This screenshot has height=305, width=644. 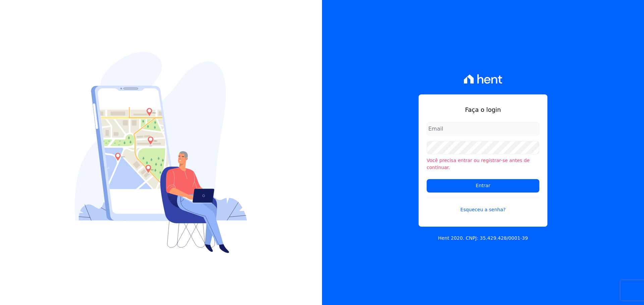 What do you see at coordinates (161, 153) in the screenshot?
I see `img: Login` at bounding box center [161, 153].